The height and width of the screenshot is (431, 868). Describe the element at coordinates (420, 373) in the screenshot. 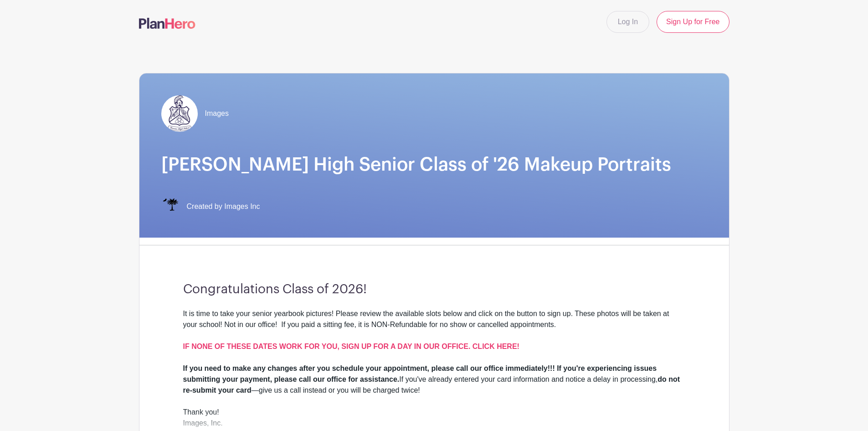

I see `strong: If you need to make any changes after you schedule your appointment, please call our office immed...` at that location.